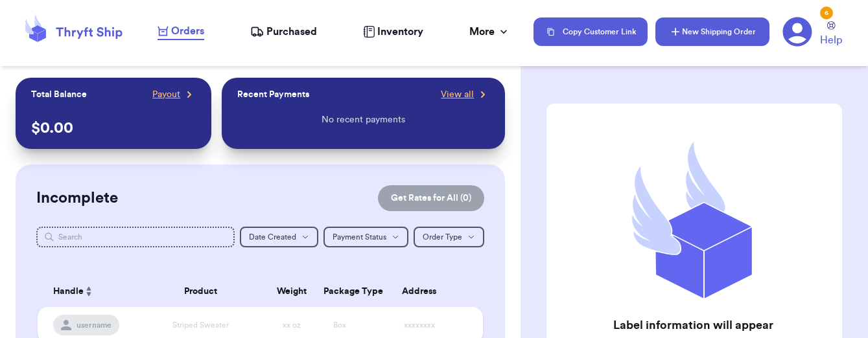  What do you see at coordinates (278, 237) in the screenshot?
I see `button: Date Created` at bounding box center [278, 237].